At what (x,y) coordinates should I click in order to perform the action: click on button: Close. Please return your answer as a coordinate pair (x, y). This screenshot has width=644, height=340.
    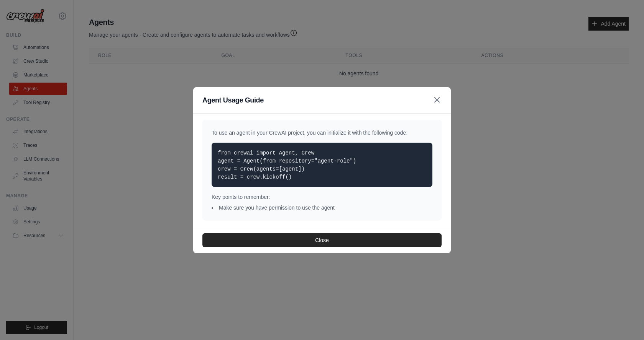
    Looking at the image, I should click on (322, 240).